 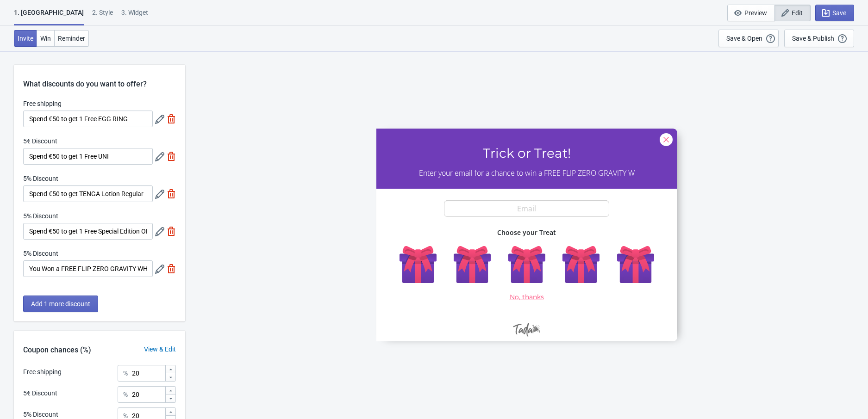 I want to click on button: Add 1 more discount, so click(x=60, y=304).